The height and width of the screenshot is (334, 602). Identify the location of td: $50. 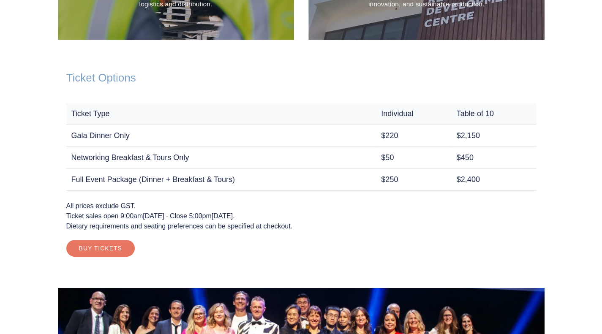
(413, 158).